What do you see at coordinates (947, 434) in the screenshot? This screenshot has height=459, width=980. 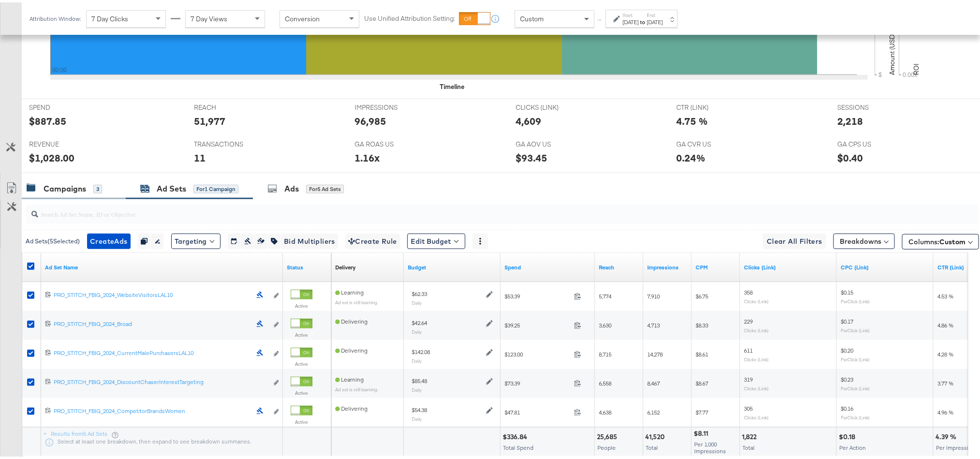 I see `div: 4.39 %` at bounding box center [947, 434].